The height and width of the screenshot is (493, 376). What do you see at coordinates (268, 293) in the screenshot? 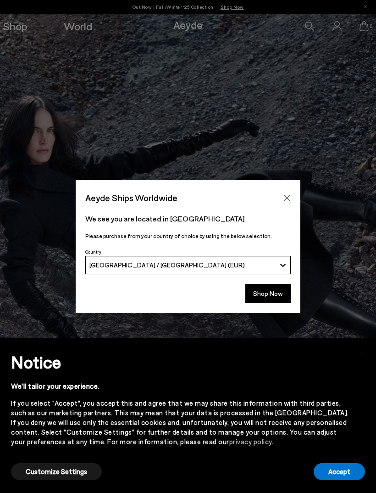
I see `button: Shop Now` at bounding box center [268, 293].